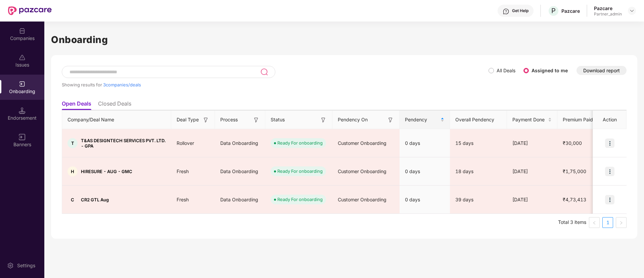  I want to click on div: C, so click(72, 200).